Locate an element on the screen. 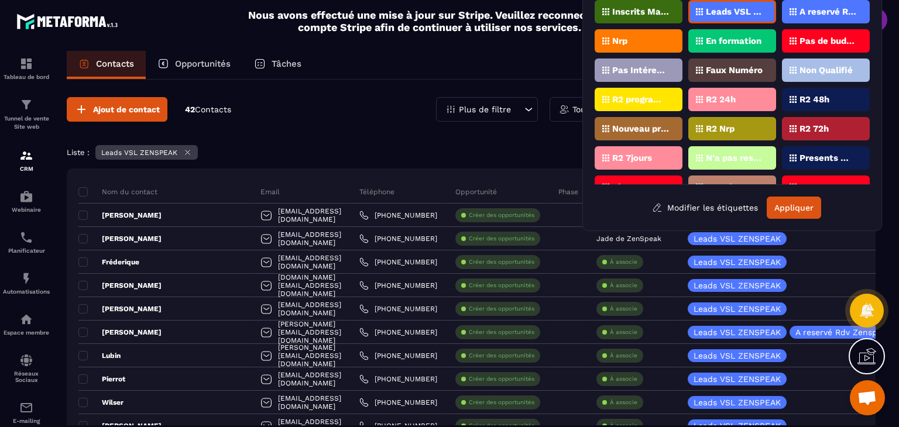  p: Espace membre is located at coordinates (26, 332).